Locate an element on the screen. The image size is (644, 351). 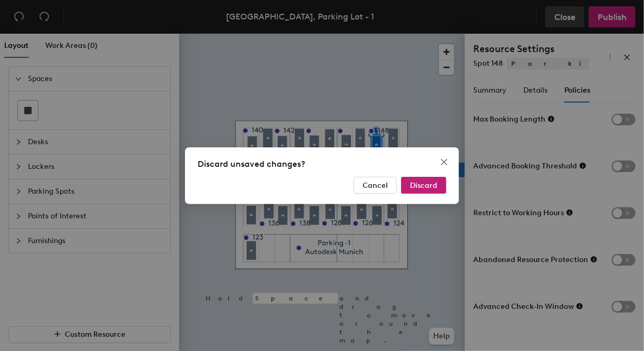
span: Cancel is located at coordinates (375, 185).